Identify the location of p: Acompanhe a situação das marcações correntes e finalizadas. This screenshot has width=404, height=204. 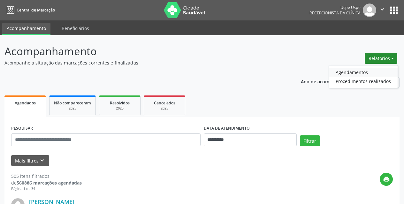
(143, 63).